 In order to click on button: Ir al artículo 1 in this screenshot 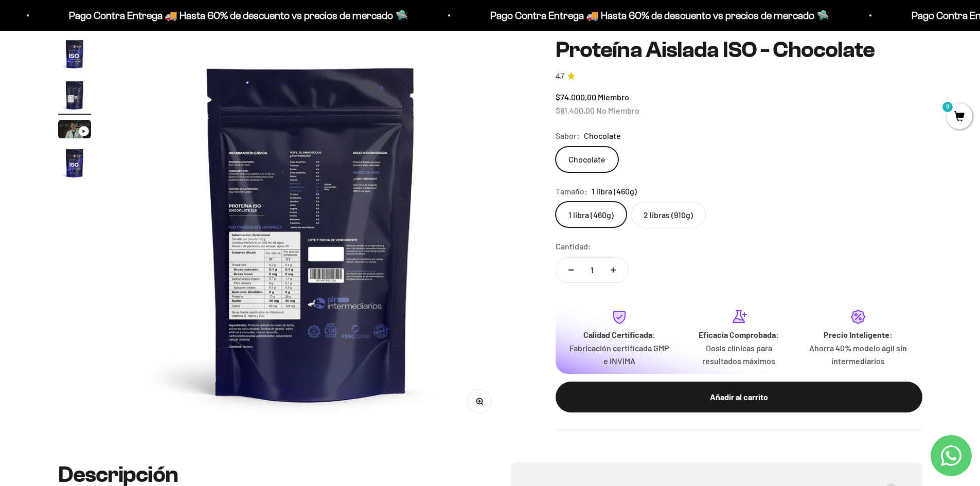, I will do `click(75, 56)`.